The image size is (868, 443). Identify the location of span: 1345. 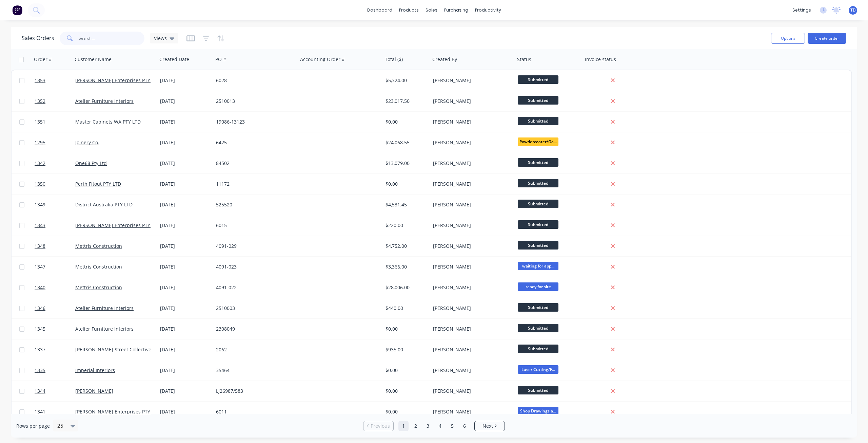
(40, 329).